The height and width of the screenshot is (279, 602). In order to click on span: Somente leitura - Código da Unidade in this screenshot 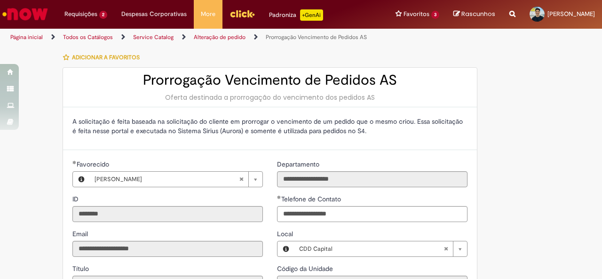, I will do `click(305, 268)`.